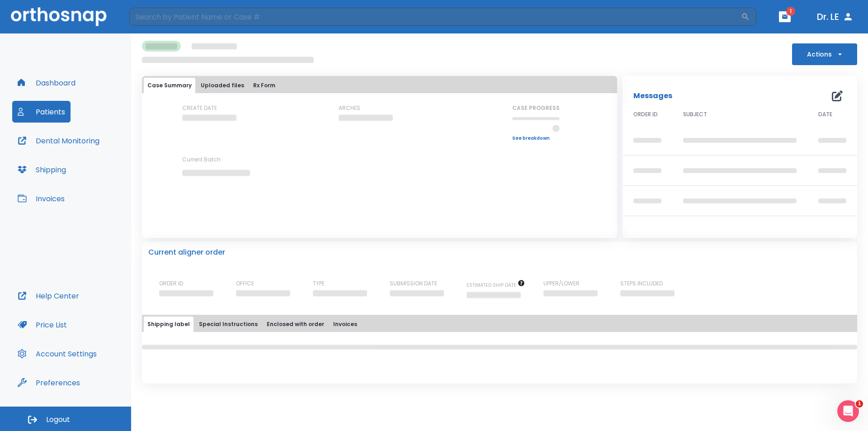  Describe the element at coordinates (223, 86) in the screenshot. I see `button: Uploaded files` at that location.